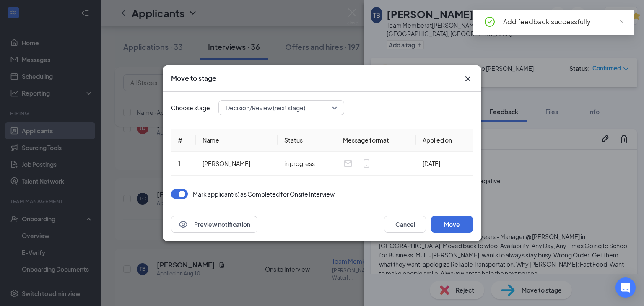 This screenshot has height=306, width=644. Describe the element at coordinates (452, 224) in the screenshot. I see `button: Move` at that location.